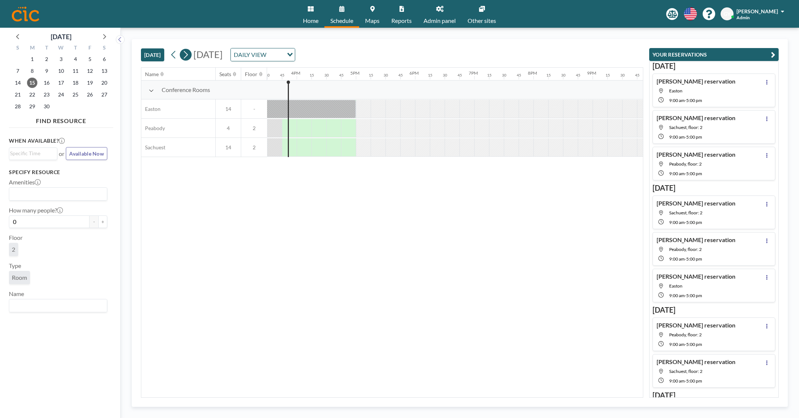  Describe the element at coordinates (32, 71) in the screenshot. I see `span: Monday, September 8, 2025` at that location.